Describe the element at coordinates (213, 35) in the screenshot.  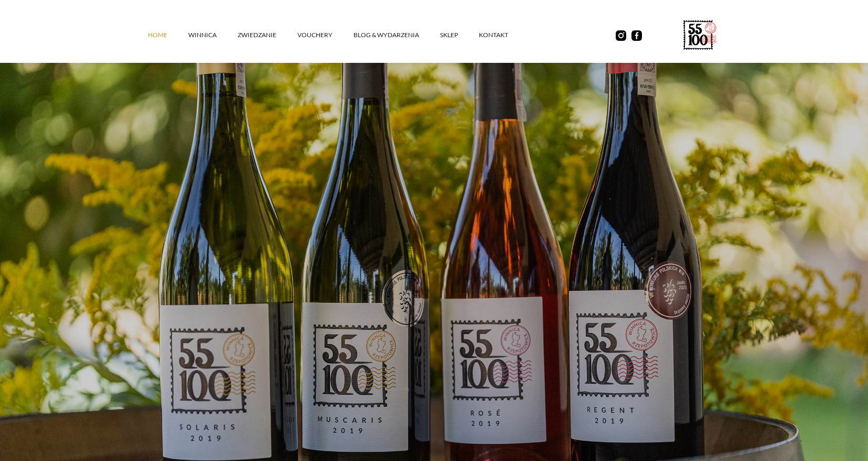
I see `a: winnica` at that location.